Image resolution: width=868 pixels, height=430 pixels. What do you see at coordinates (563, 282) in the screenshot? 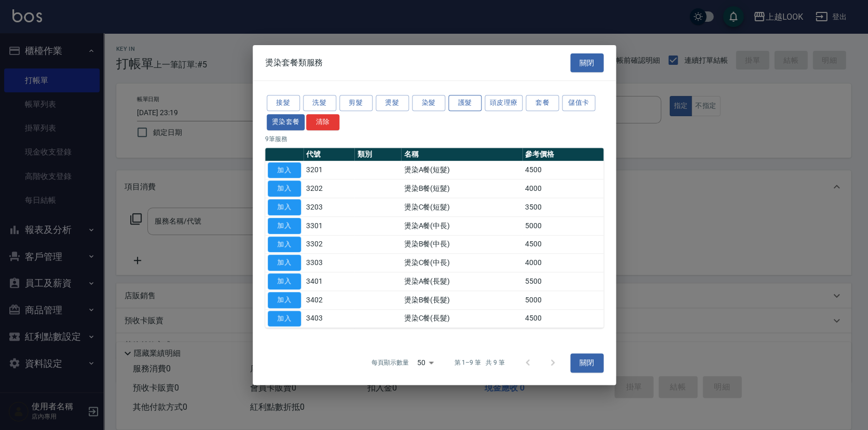
I see `td: 5500` at bounding box center [563, 282].